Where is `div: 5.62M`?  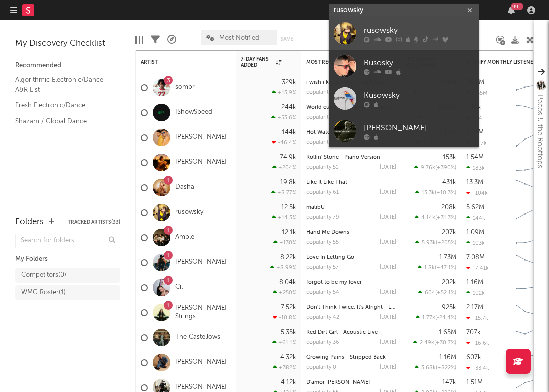 div: 5.62M is located at coordinates (475, 207).